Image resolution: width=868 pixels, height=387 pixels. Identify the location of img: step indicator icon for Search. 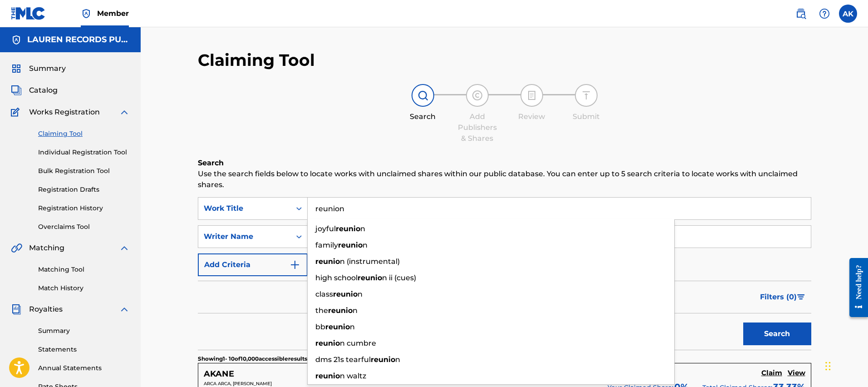
(423, 95).